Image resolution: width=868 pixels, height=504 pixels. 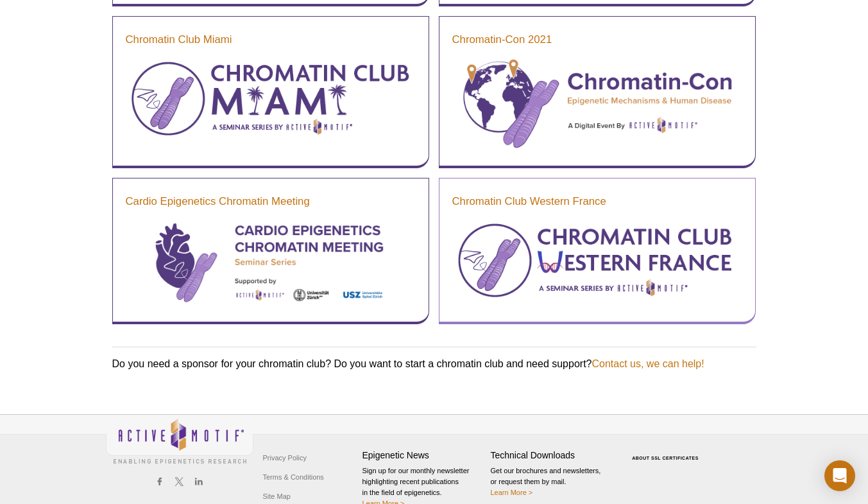 What do you see at coordinates (840, 476) in the screenshot?
I see `div: Open Intercom Messenger` at bounding box center [840, 476].